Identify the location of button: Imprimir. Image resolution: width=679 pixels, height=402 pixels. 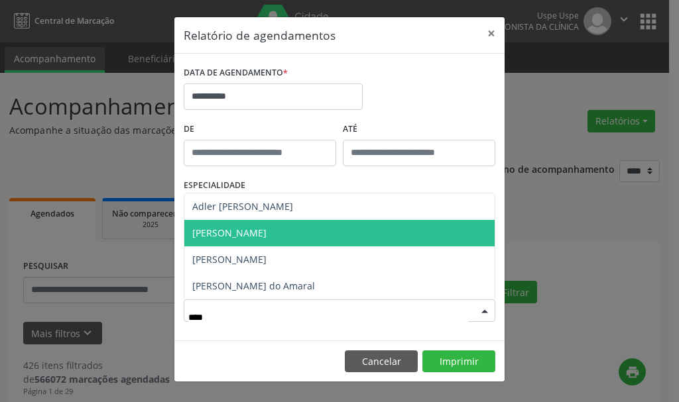
(459, 362).